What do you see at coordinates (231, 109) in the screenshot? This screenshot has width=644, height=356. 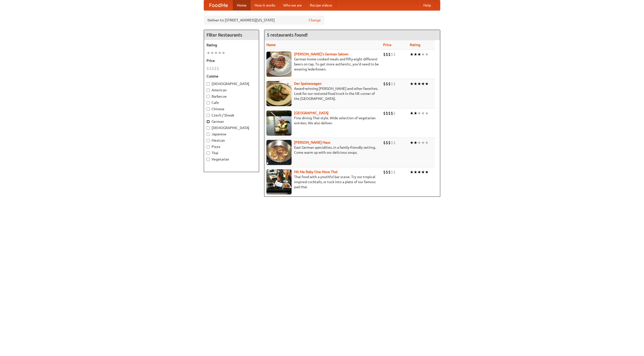 I see `label: Chinese` at bounding box center [231, 109].